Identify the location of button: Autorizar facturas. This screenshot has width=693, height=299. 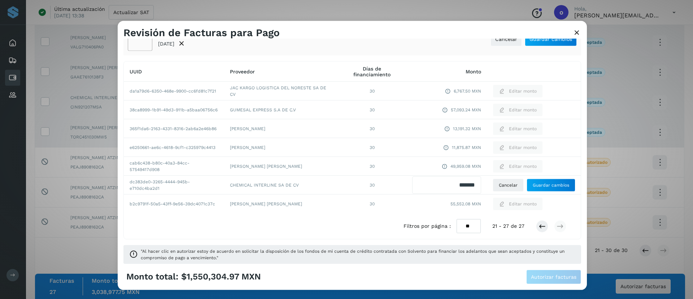
(554, 277).